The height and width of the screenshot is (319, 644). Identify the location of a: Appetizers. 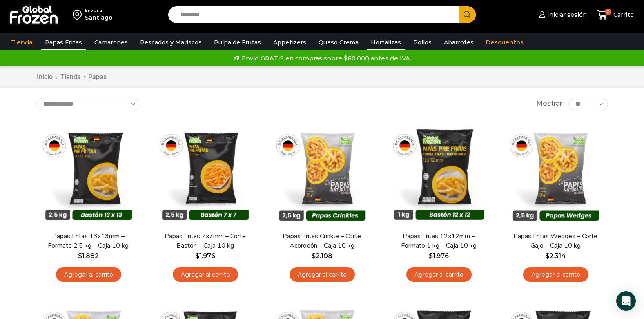
(289, 43).